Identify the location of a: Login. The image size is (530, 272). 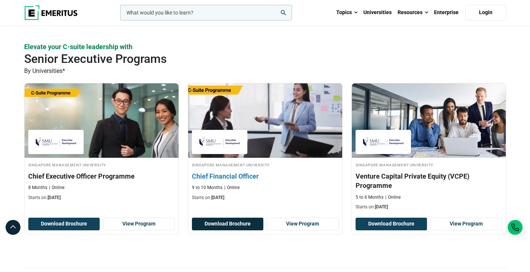
(485, 13).